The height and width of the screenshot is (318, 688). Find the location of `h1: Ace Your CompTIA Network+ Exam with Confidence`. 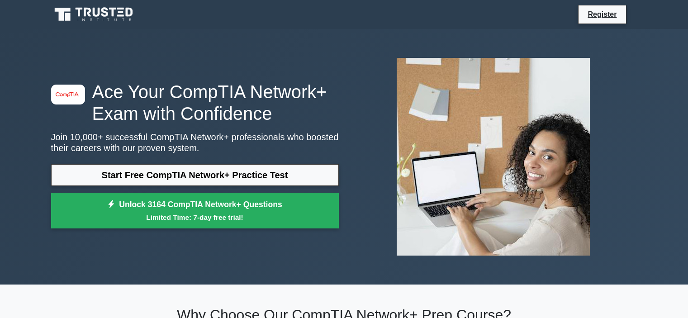

h1: Ace Your CompTIA Network+ Exam with Confidence is located at coordinates (195, 103).